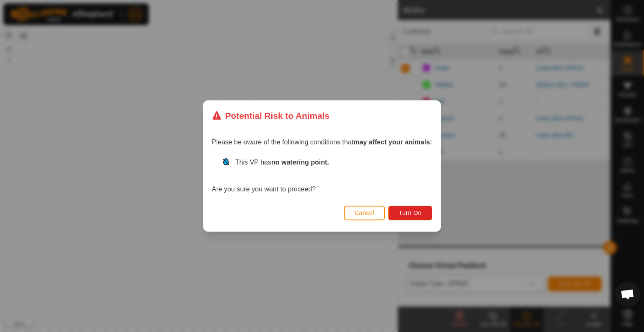 Image resolution: width=644 pixels, height=332 pixels. What do you see at coordinates (282, 162) in the screenshot?
I see `span: This VP has` at bounding box center [282, 162].